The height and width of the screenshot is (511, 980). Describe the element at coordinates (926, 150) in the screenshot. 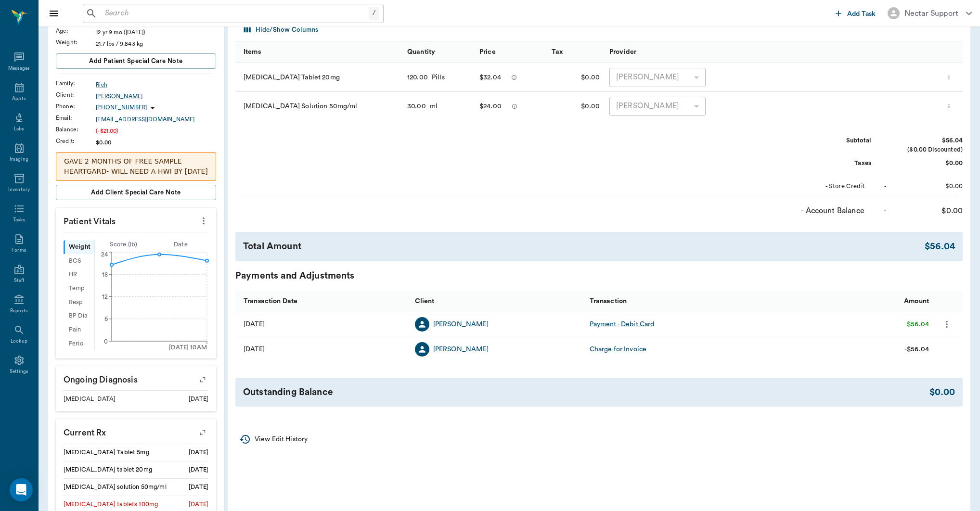

I see `div: ($0.00 Discounted)` at that location.